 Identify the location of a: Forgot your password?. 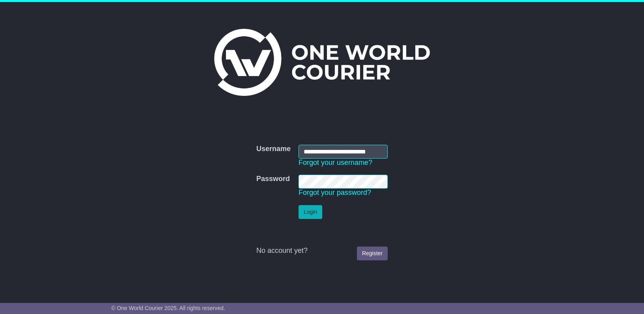
(335, 192).